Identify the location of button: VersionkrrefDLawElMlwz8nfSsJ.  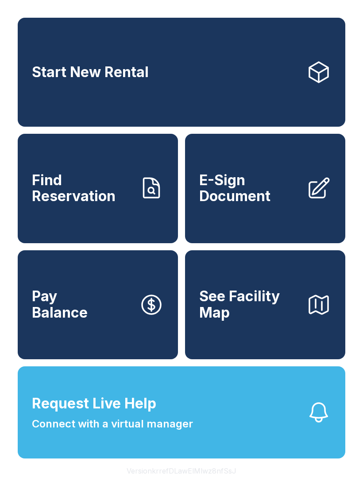
(181, 470).